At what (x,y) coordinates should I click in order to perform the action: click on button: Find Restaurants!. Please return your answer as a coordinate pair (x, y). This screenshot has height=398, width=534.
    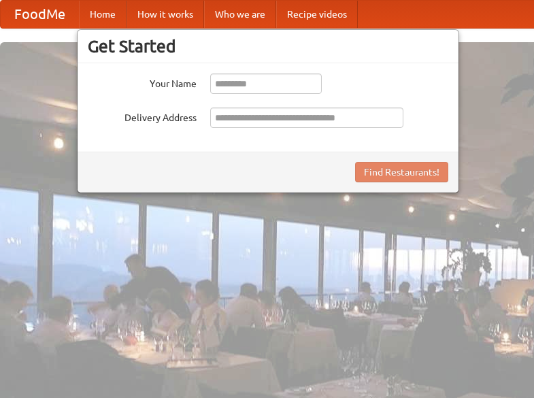
    Looking at the image, I should click on (402, 172).